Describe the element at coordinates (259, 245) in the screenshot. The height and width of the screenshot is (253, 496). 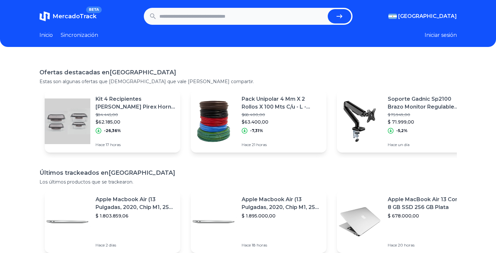
I see `font: 18 horas` at that location.